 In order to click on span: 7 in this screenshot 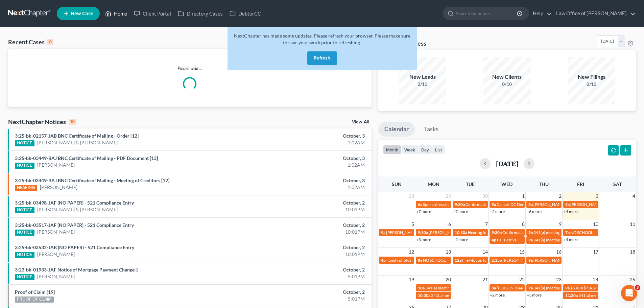, I will do `click(487, 224)`.